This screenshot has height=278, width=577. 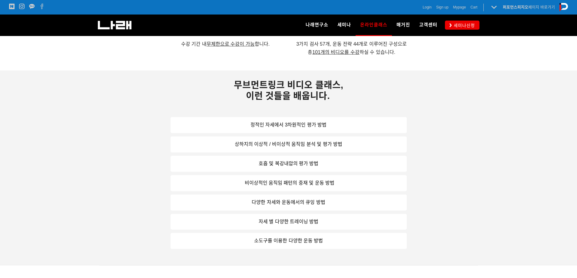 What do you see at coordinates (374, 25) in the screenshot?
I see `span: 온라인클래스` at bounding box center [374, 25].